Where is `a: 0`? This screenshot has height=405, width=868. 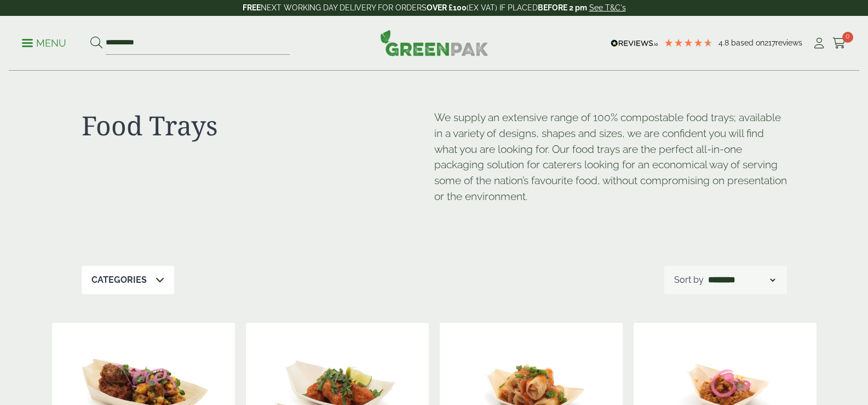 a: 0 is located at coordinates (839, 43).